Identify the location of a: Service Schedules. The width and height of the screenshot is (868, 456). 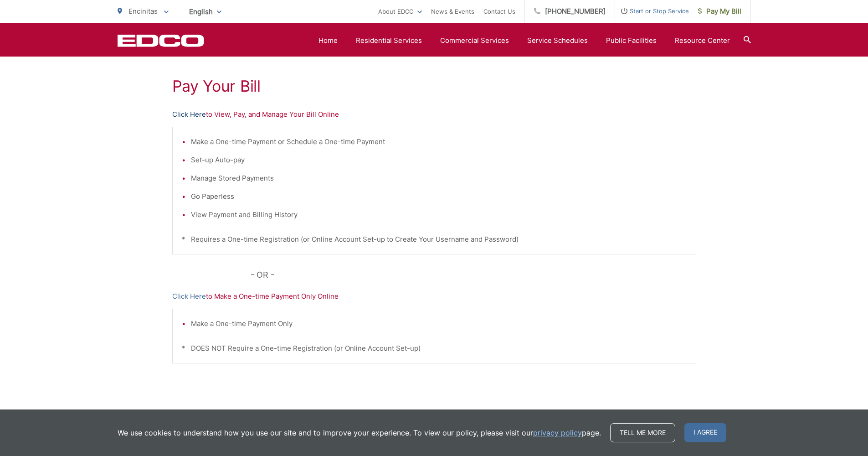
(557, 40).